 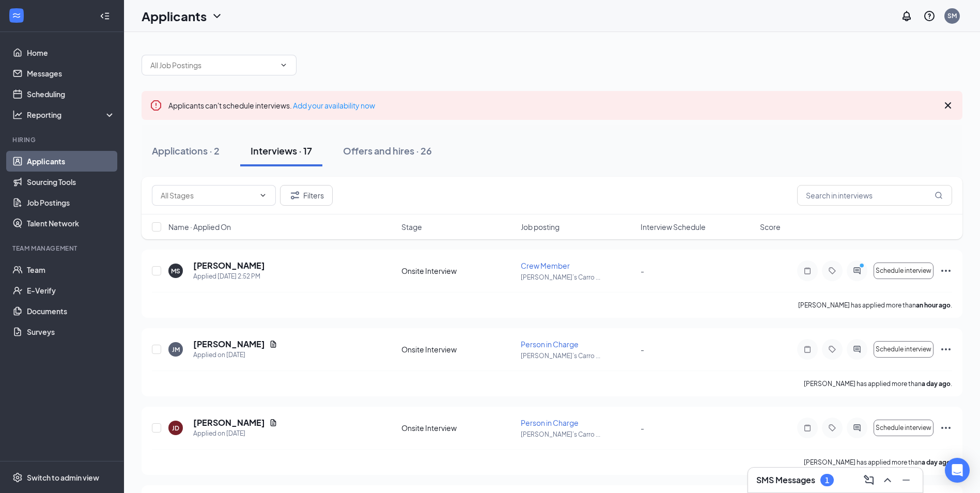 What do you see at coordinates (874, 196) in the screenshot?
I see `input: Search in interviews` at bounding box center [874, 196].